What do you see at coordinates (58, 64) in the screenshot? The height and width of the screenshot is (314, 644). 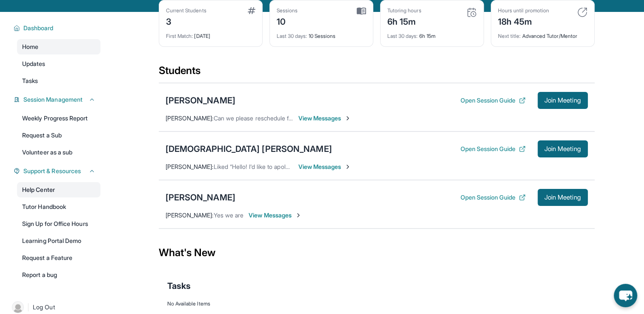 I see `a: Updates` at bounding box center [58, 64].